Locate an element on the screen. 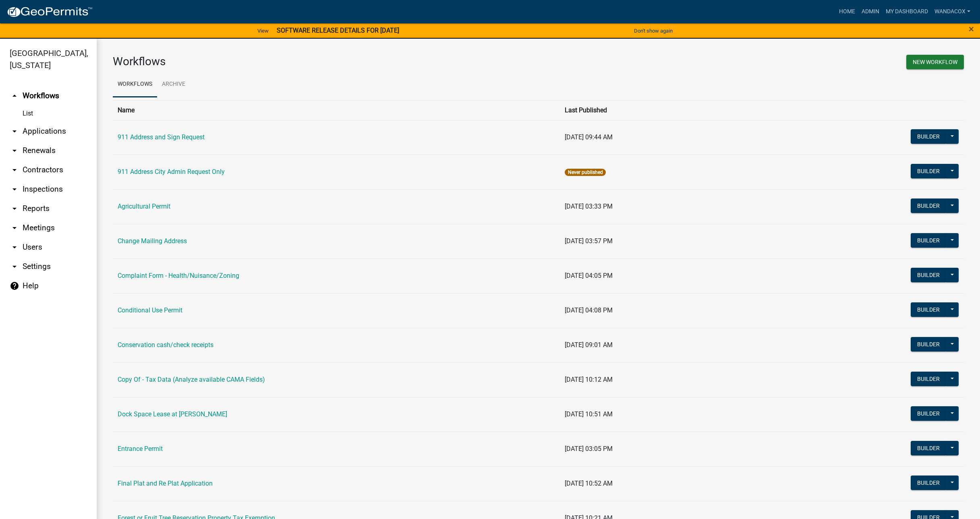  a: Agricultural Permit is located at coordinates (143, 206).